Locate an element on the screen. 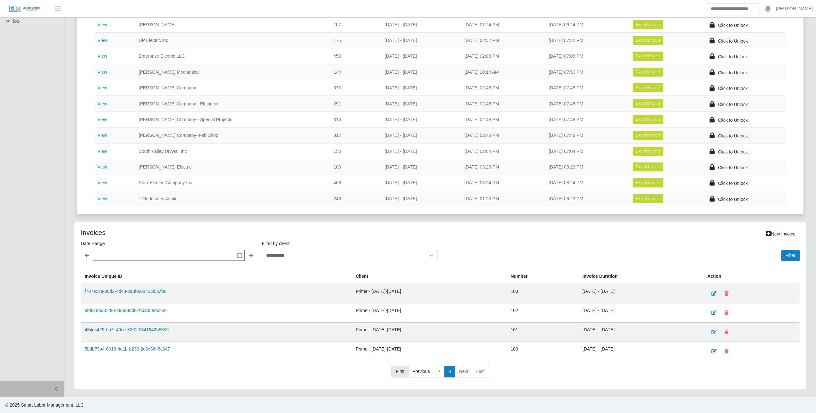 Image resolution: width=816 pixels, height=413 pixels. th: Number is located at coordinates (543, 277).